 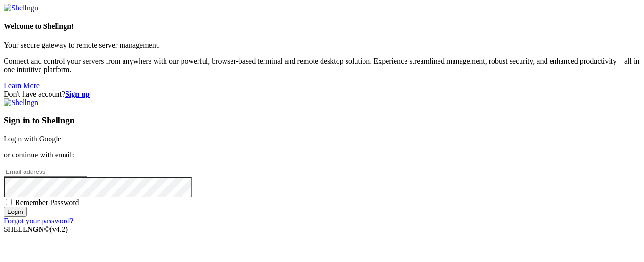 What do you see at coordinates (38, 220) in the screenshot?
I see `a: Forgot your password?` at bounding box center [38, 220].